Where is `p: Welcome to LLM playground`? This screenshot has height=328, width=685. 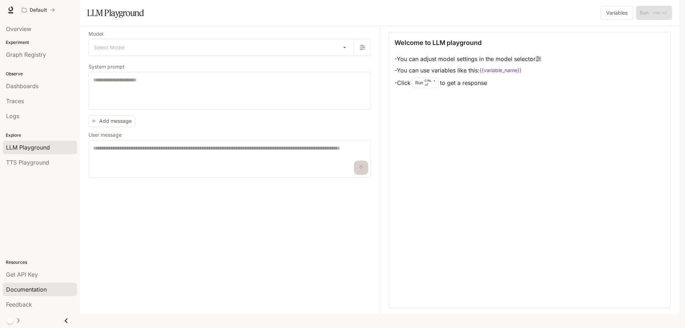 p: Welcome to LLM playground is located at coordinates (438, 42).